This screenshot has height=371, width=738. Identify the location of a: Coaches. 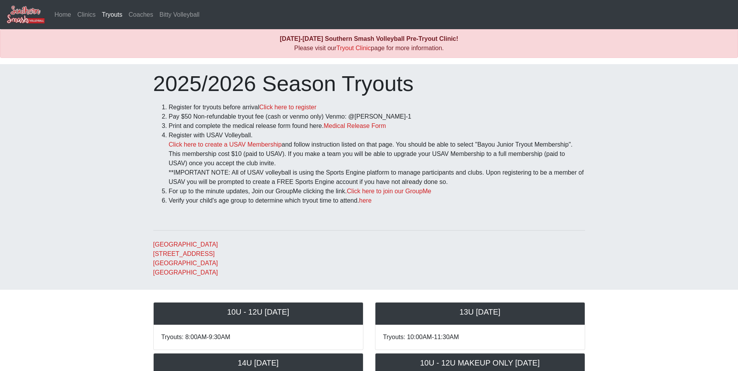
(141, 15).